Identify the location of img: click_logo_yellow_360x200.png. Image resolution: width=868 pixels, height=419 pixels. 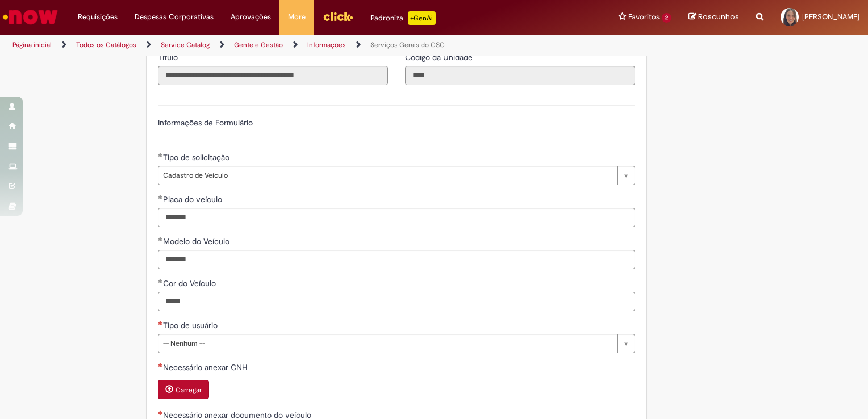
(338, 17).